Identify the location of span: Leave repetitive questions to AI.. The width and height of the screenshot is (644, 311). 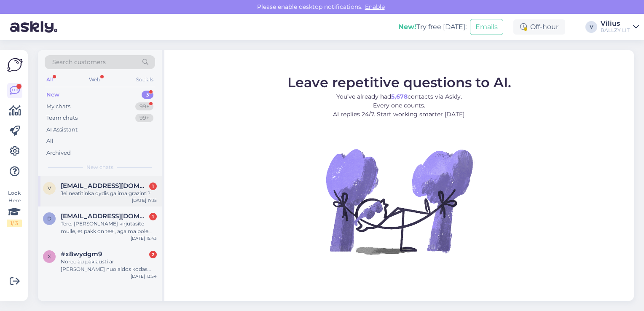
(399, 82).